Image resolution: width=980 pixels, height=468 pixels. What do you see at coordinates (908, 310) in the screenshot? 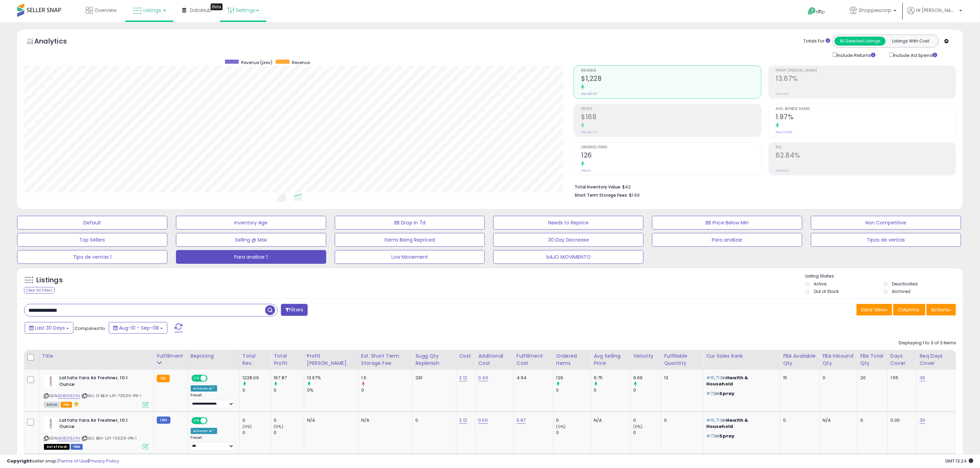
I see `span: Columns` at bounding box center [908, 310].